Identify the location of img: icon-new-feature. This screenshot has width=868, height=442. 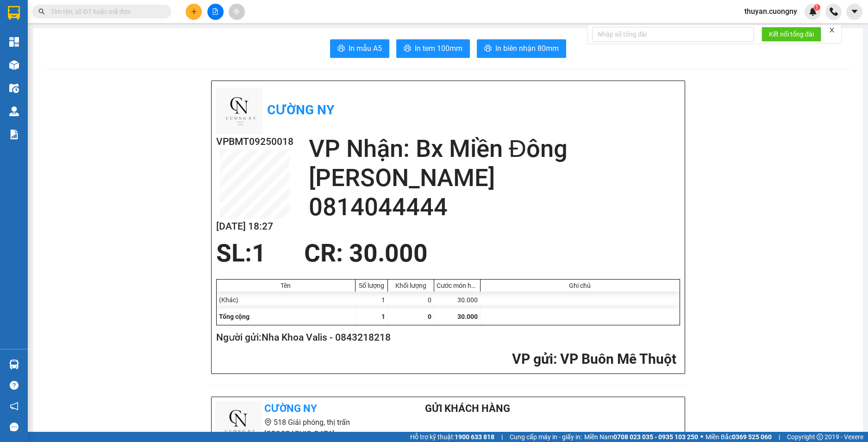
(813, 12).